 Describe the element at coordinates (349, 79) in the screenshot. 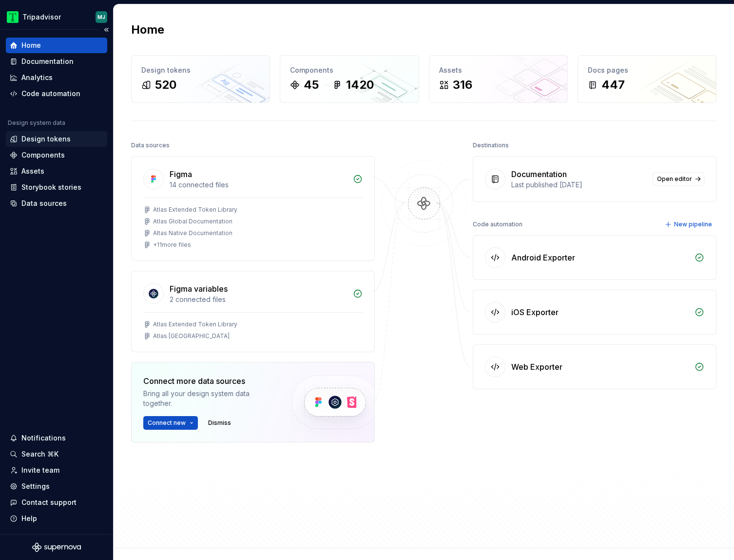

I see `a: Components451420` at that location.